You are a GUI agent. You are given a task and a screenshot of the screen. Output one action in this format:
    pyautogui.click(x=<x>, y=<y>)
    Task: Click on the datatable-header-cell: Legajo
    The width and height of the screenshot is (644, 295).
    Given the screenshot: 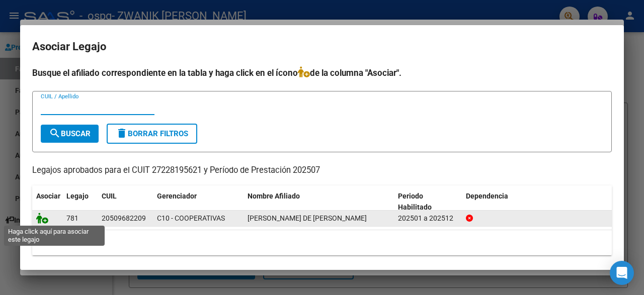 What is the action you would take?
    pyautogui.click(x=80, y=202)
    